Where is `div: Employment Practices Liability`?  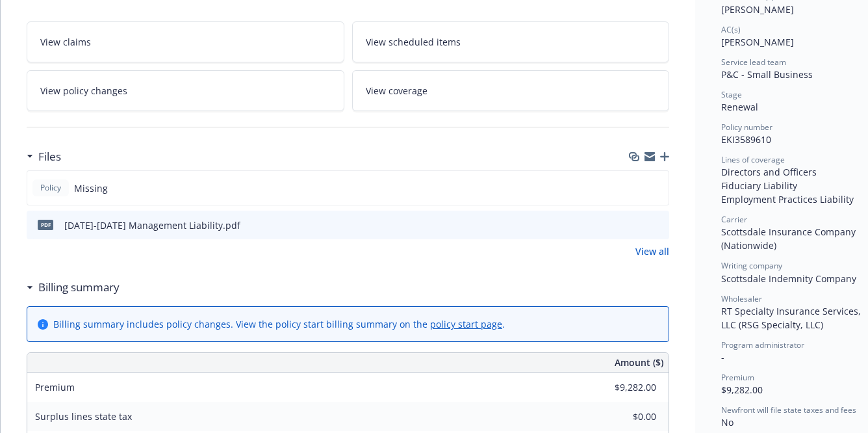
div: Employment Practices Liability is located at coordinates (794, 199).